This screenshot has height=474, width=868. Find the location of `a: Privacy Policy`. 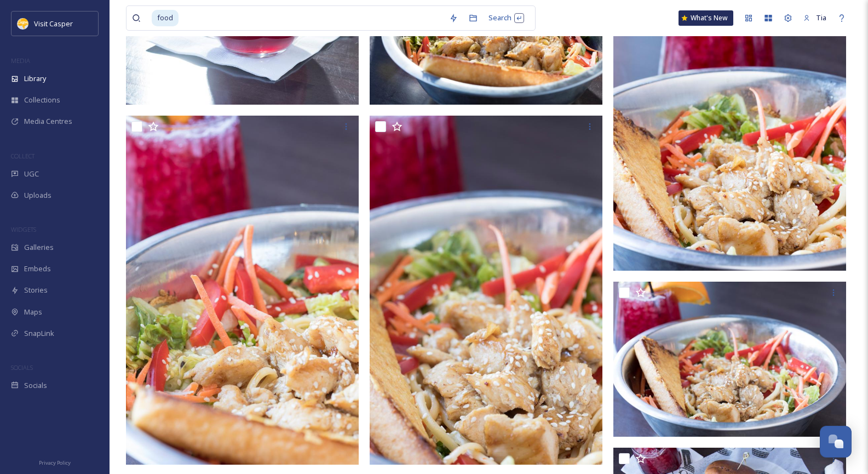

a: Privacy Policy is located at coordinates (55, 462).